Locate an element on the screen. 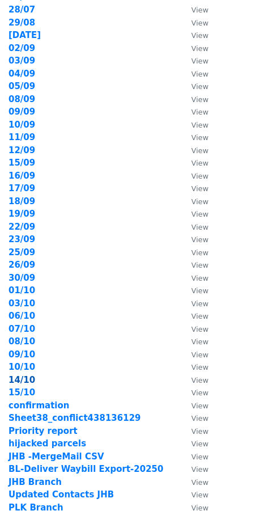 This screenshot has width=256, height=511. strong: 07/10 is located at coordinates (22, 329).